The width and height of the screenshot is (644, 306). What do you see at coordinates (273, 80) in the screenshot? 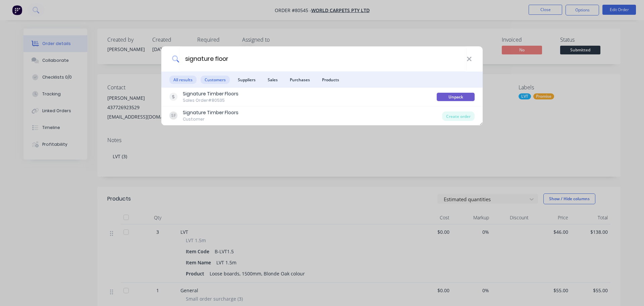
I see `span: Sales` at bounding box center [273, 80].